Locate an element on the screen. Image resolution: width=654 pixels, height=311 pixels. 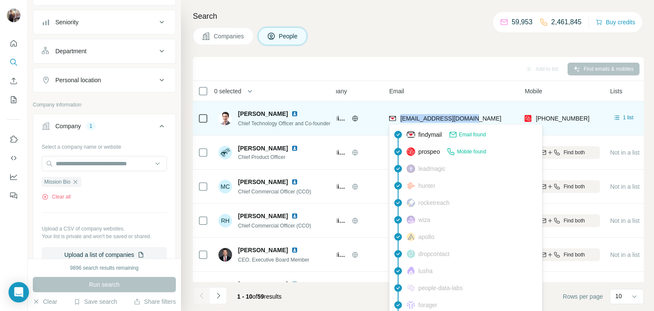
p: 2,461,845 is located at coordinates (566, 22).